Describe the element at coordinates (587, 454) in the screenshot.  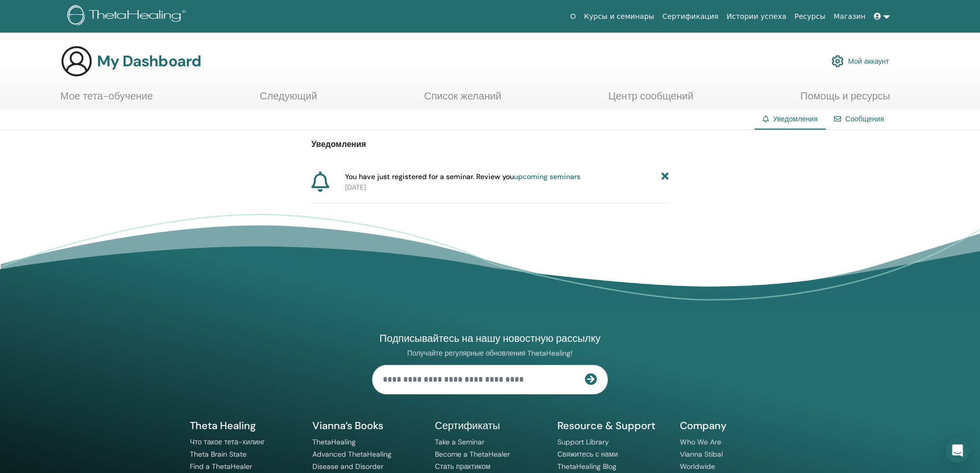
I see `a: Свяжитесь с нами` at that location.